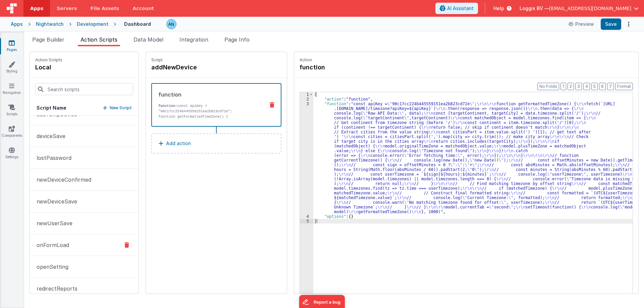  Describe the element at coordinates (307, 158) in the screenshot. I see `div: 3` at that location.